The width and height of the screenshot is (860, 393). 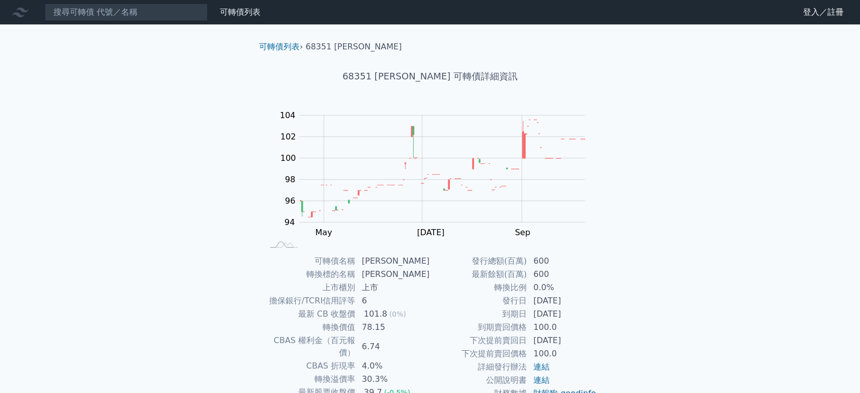 I want to click on g: Chart, so click(x=437, y=173).